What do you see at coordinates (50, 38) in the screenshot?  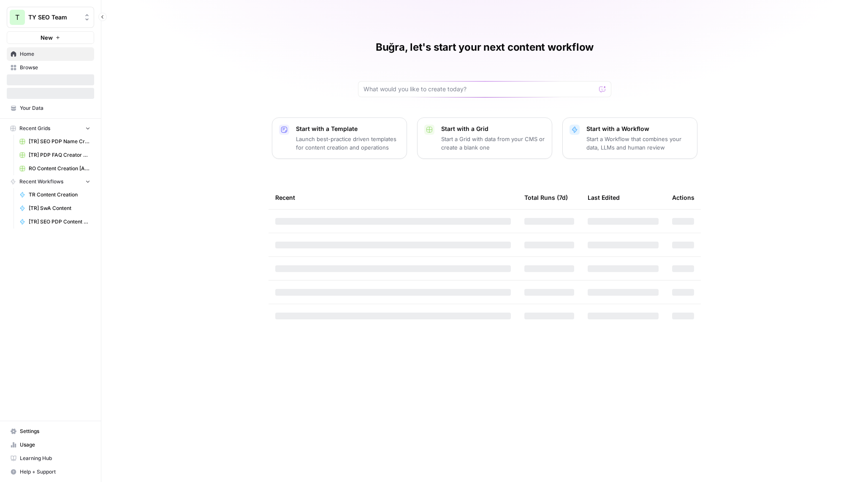 I see `button: New` at bounding box center [50, 38].